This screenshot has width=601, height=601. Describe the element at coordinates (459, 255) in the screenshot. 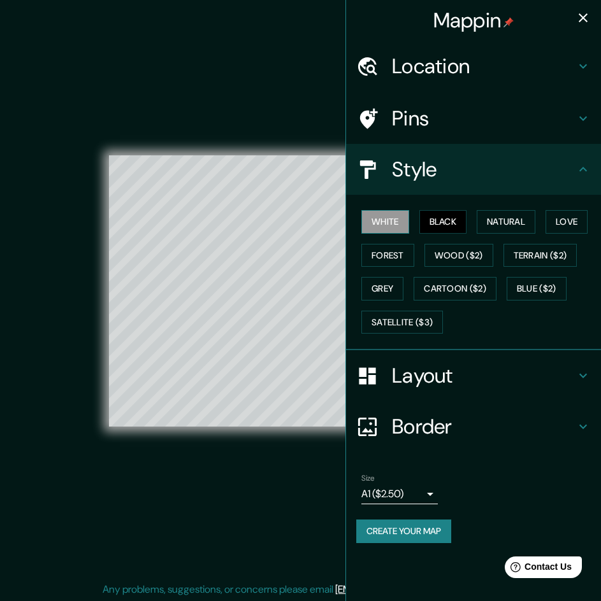

I see `button: Wood ($2)` at that location.